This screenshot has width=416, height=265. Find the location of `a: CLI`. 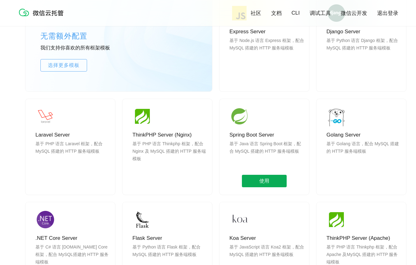

a: CLI is located at coordinates (296, 13).